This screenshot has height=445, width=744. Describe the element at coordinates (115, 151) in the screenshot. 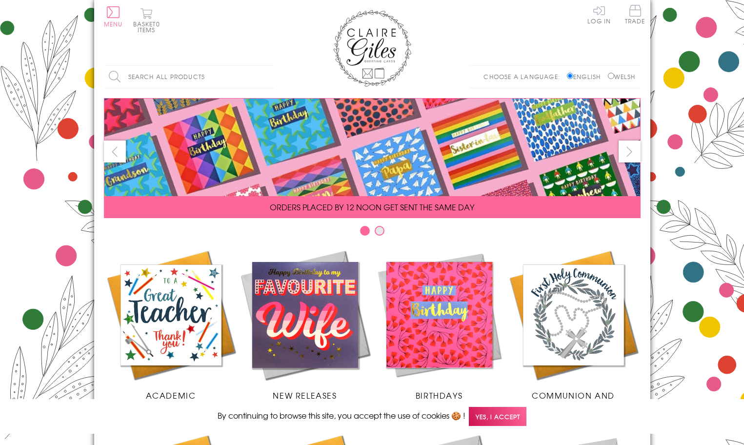

I see `button: prev` at that location.